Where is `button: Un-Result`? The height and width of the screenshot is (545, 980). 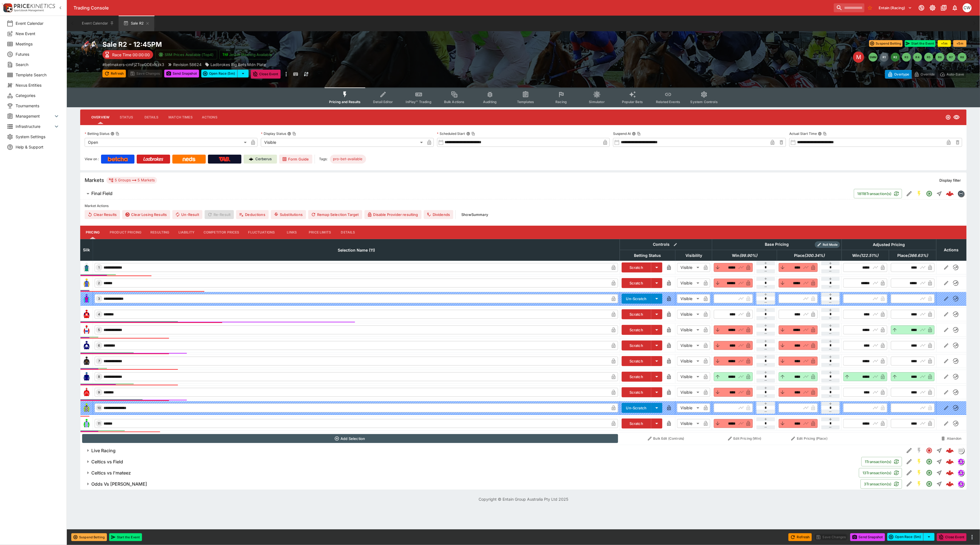 button: Un-Result is located at coordinates (187, 215).